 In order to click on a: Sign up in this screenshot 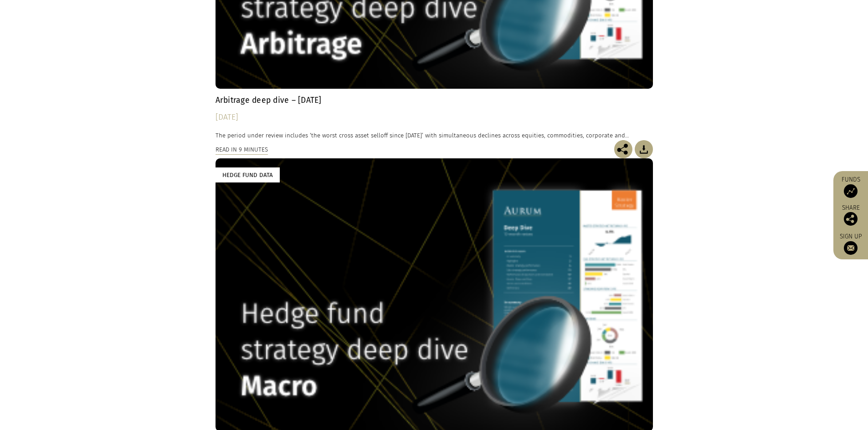, I will do `click(850, 243)`.